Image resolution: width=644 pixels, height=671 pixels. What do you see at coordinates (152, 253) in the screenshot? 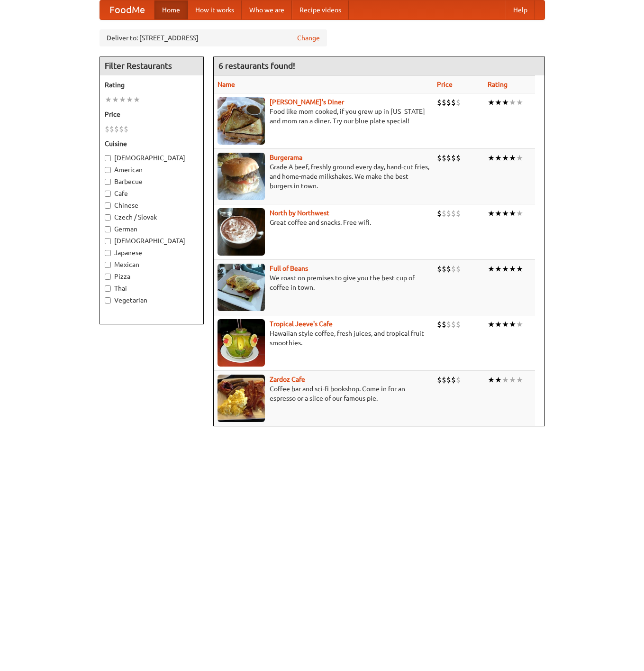
I see `label: Japanese` at bounding box center [152, 253].